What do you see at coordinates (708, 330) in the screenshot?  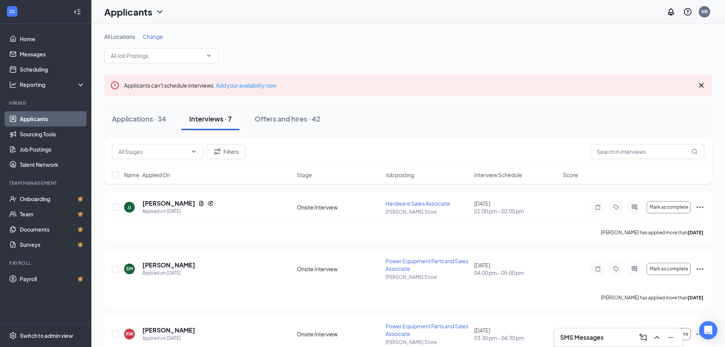 I see `div: Open Intercom Messenger` at bounding box center [708, 330].